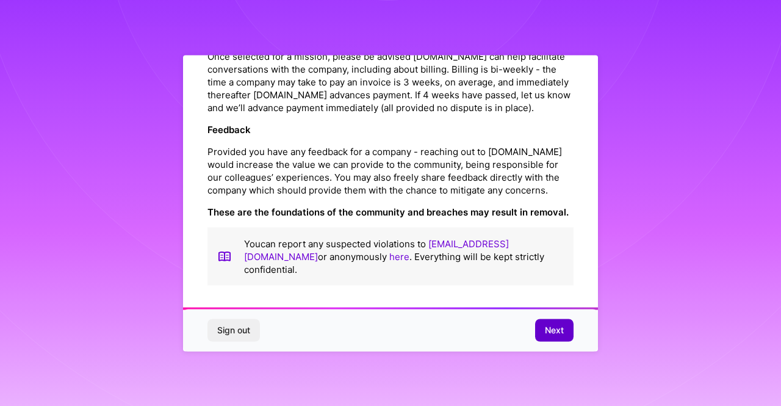 The height and width of the screenshot is (406, 781). What do you see at coordinates (554, 330) in the screenshot?
I see `span: Next` at bounding box center [554, 330].